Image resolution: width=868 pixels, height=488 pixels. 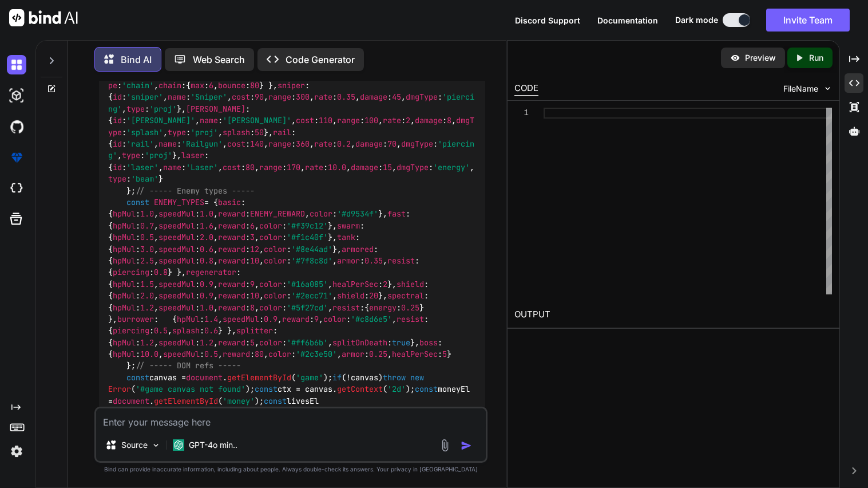 I want to click on span: dmgType, so click(x=417, y=144).